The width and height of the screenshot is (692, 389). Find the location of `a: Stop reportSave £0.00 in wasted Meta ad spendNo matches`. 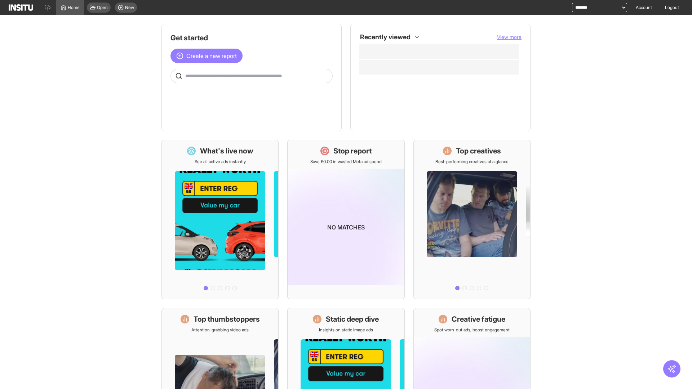

a: Stop reportSave £0.00 in wasted Meta ad spendNo matches is located at coordinates (346, 220).